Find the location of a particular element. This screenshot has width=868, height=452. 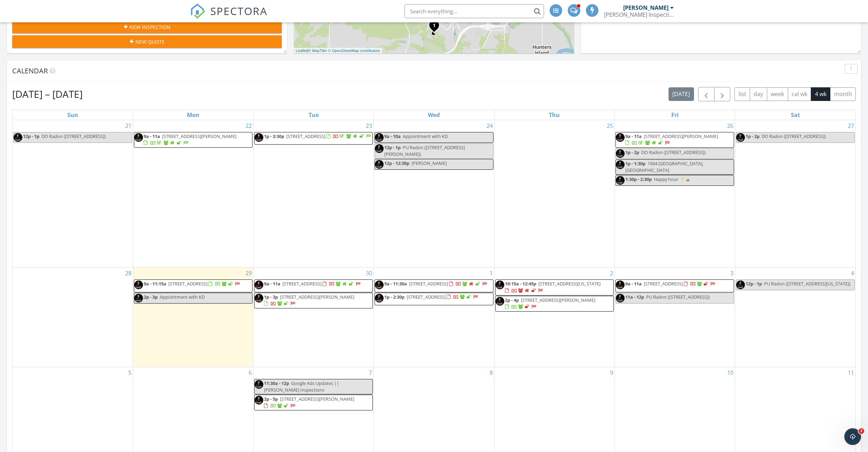

a: © OpenStreetMap contributors is located at coordinates (354, 51).